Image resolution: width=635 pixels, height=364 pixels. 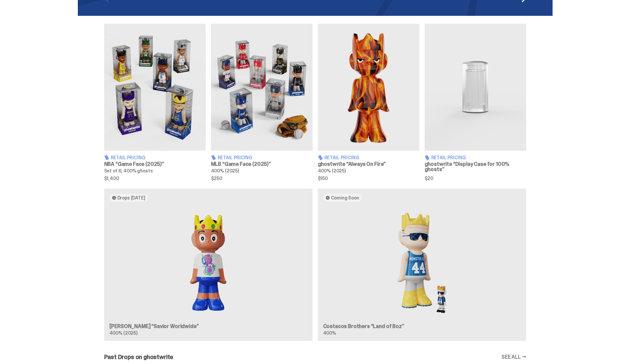 I want to click on span: $150, so click(x=369, y=178).